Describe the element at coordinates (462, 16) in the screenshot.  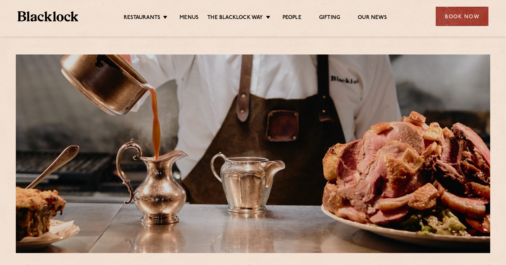
I see `div: Book Now` at that location.